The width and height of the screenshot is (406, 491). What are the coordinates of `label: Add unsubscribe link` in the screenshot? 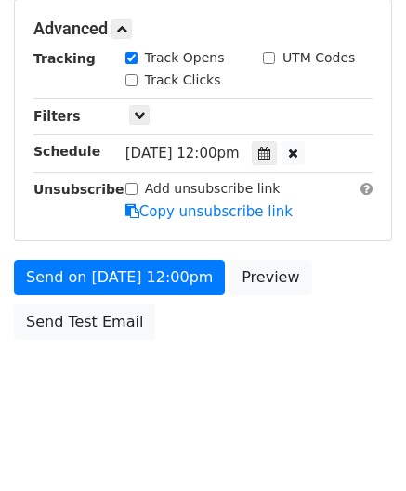 It's located at (213, 188).